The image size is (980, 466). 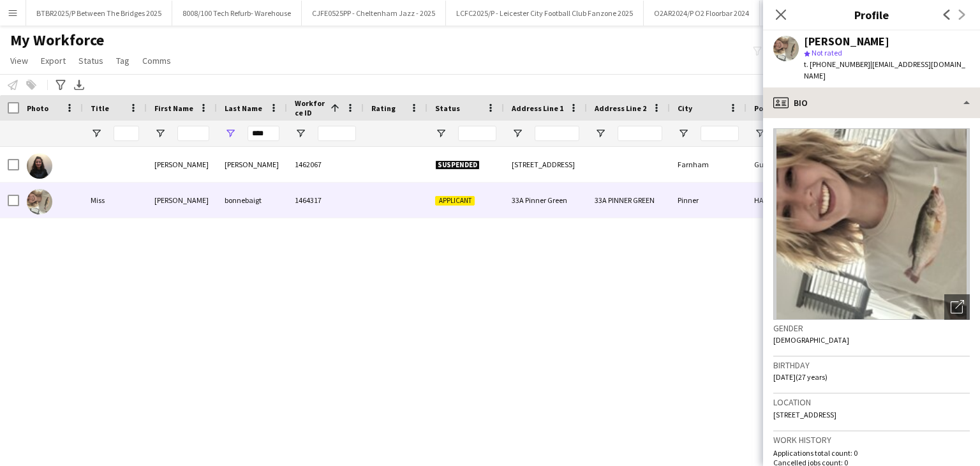 What do you see at coordinates (157, 60) in the screenshot?
I see `a: Comms` at bounding box center [157, 60].